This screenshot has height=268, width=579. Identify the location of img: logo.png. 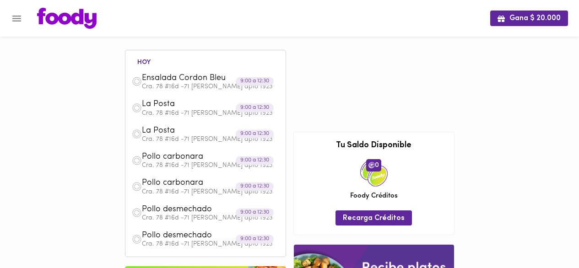
(67, 18).